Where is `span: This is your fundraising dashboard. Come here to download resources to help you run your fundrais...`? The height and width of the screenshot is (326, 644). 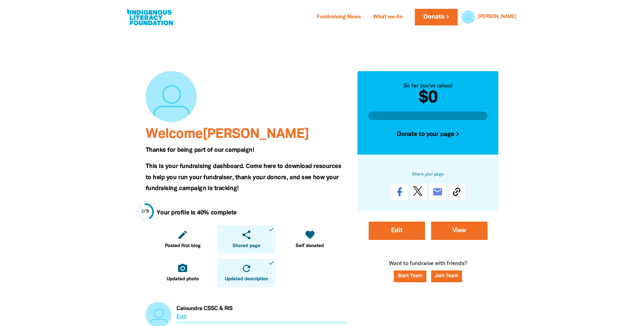
span: This is your fundraising dashboard. Come here to download resources to help you run your fundrais... is located at coordinates (243, 178).